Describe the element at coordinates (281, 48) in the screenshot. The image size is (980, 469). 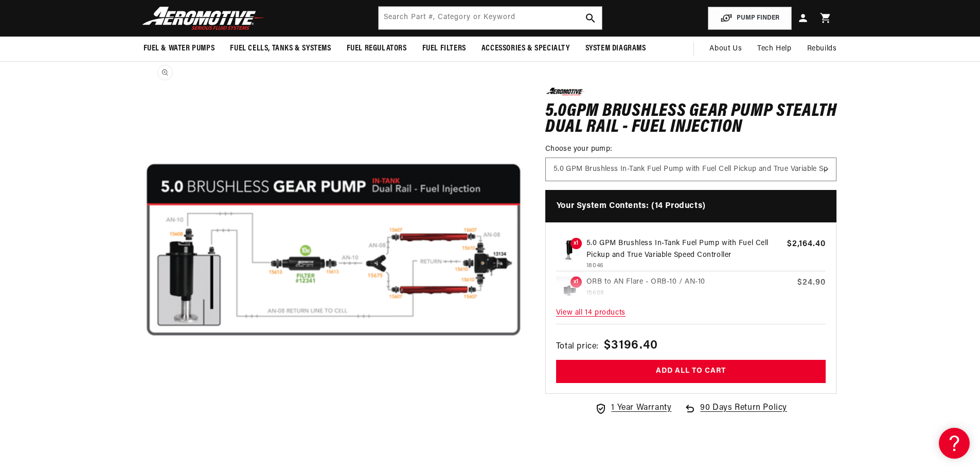
I see `span: Fuel Cells, Tanks & Systems` at that location.